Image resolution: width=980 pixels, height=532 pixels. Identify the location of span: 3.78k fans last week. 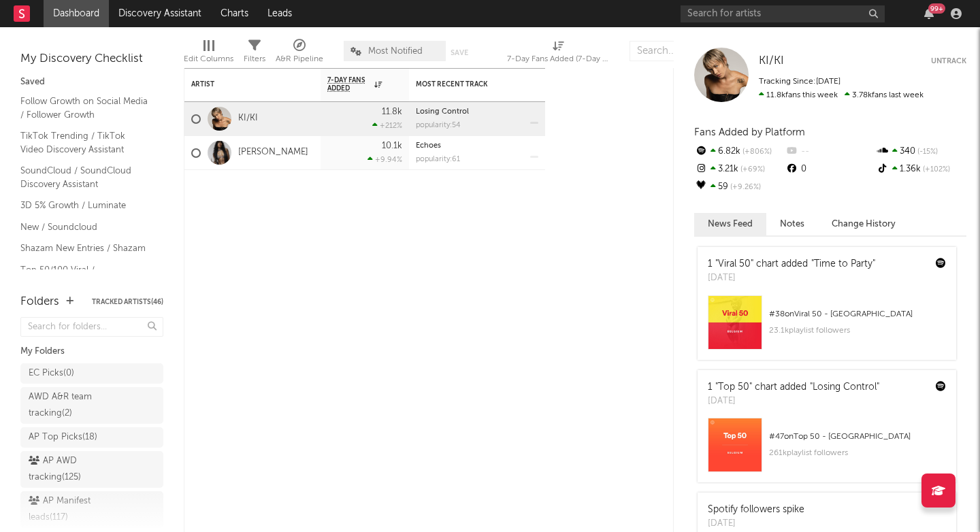
(841, 95).